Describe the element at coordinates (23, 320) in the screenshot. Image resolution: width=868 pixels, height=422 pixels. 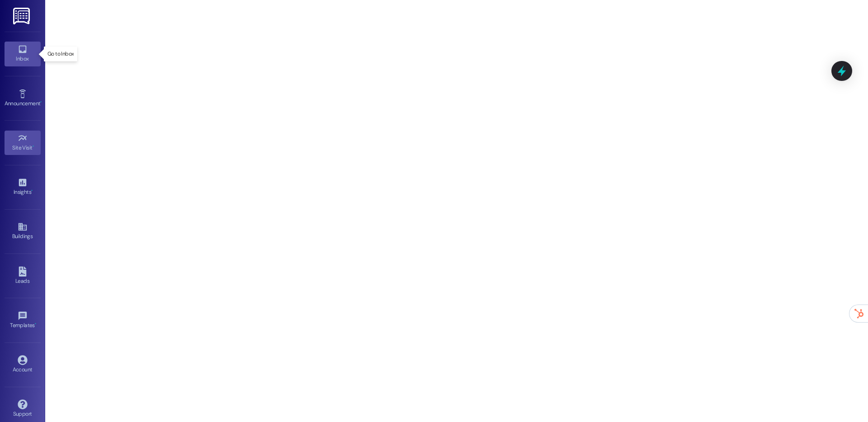
I see `a: Templates •` at that location.